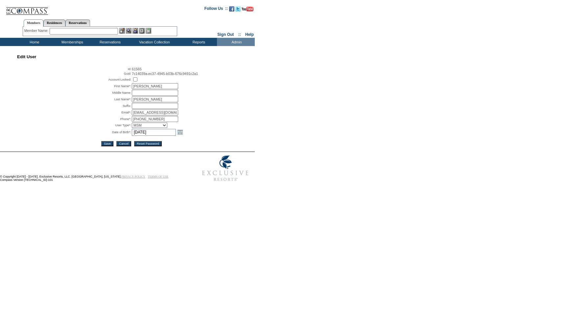 This screenshot has height=315, width=568. I want to click on img: Exclusive Resorts, so click(225, 168).